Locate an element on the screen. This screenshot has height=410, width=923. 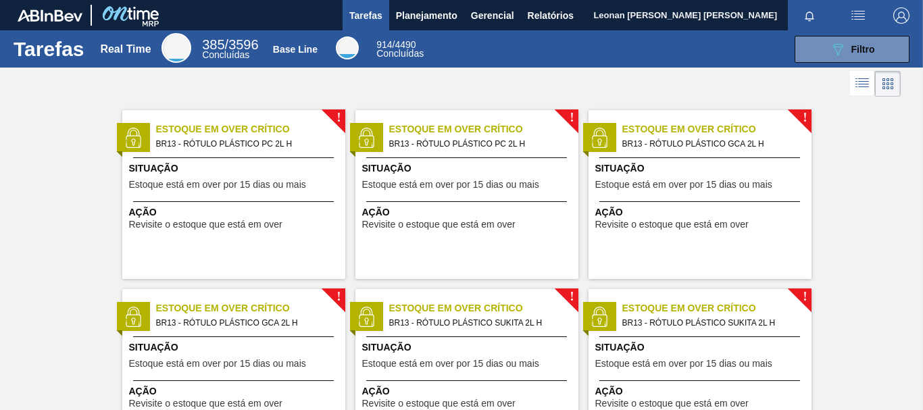
img: Logout is located at coordinates (902, 16).